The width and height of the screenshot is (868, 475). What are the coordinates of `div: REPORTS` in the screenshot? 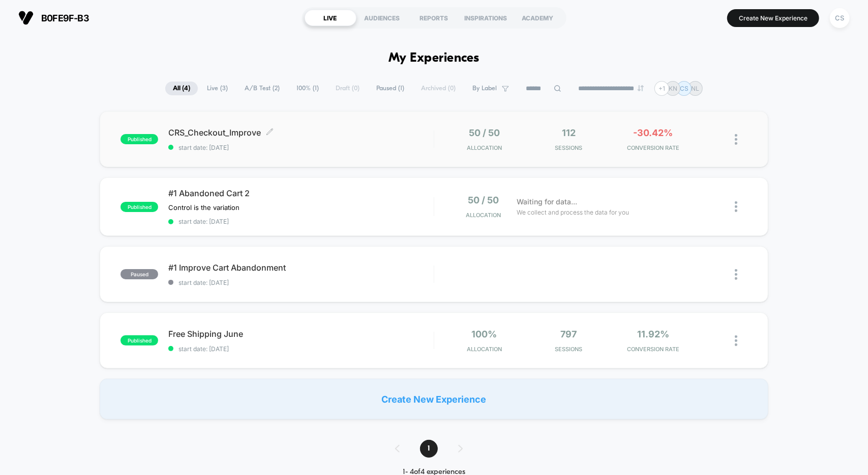 It's located at (434, 18).